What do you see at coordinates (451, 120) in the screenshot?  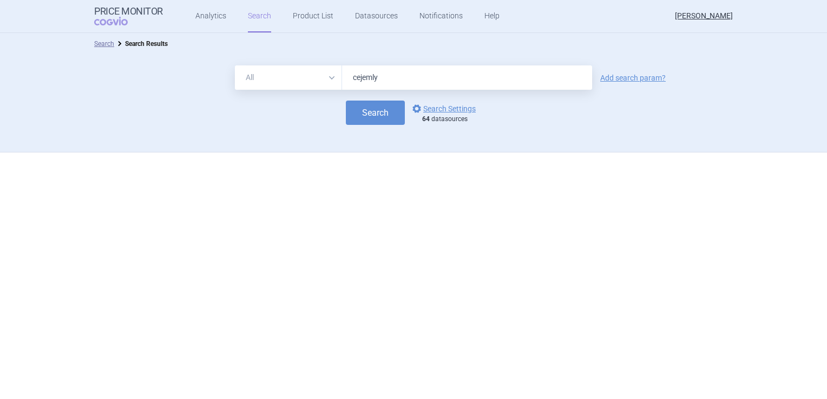 I see `div: datasources` at bounding box center [451, 120].